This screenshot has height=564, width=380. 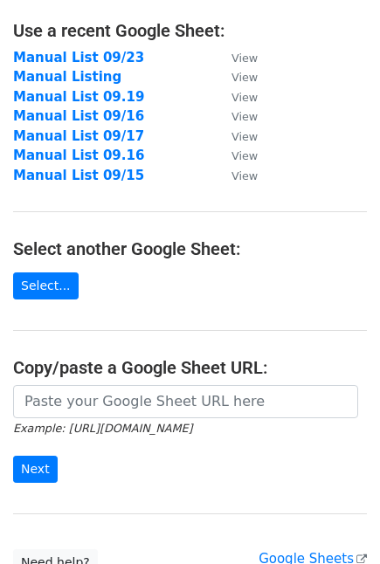 I want to click on strong: Manual List 09/23, so click(x=79, y=58).